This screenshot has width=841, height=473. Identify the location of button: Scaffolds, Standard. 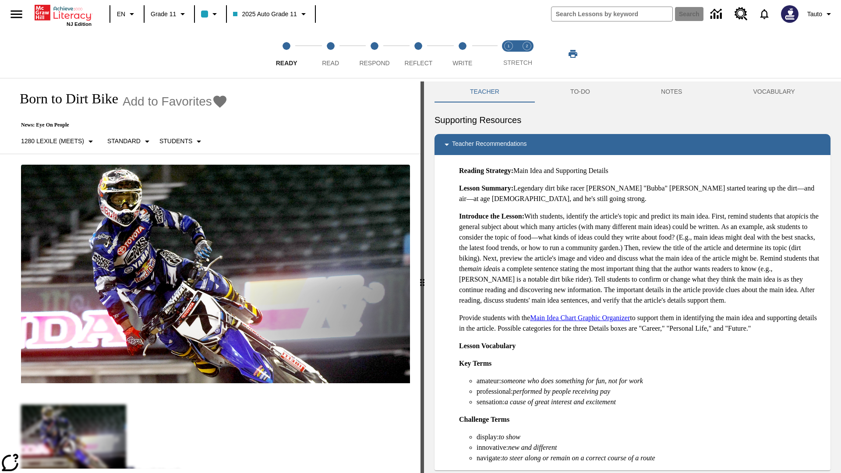
(130, 141).